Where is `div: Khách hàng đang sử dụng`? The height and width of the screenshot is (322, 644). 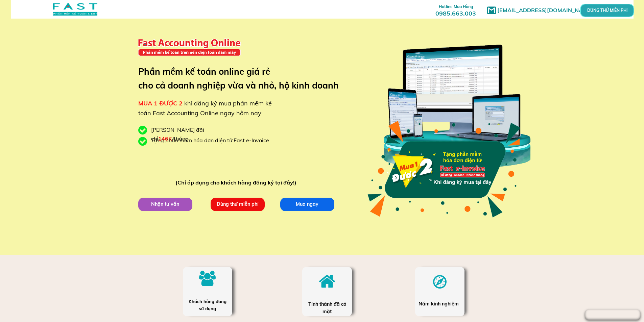
div: Khách hàng đang sử dụng is located at coordinates (207, 305).